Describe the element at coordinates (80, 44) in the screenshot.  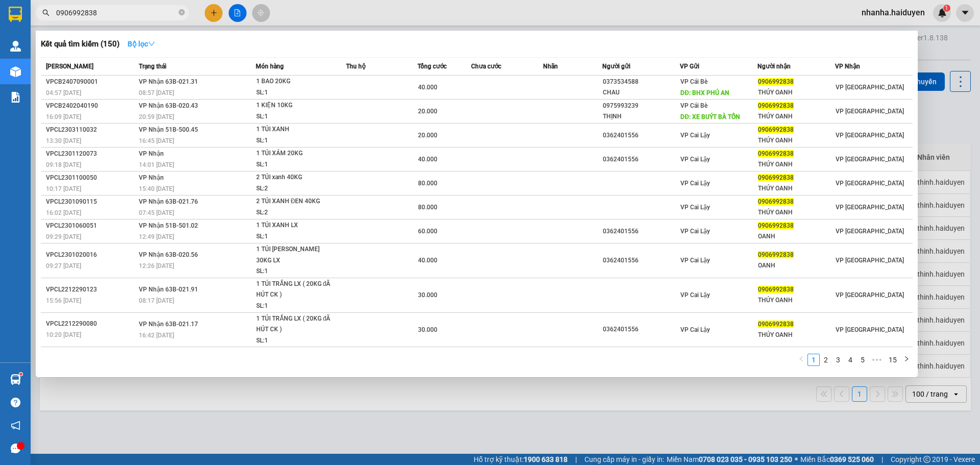
I see `h3: Kết quả tìm kiếm ( 150 )` at that location.